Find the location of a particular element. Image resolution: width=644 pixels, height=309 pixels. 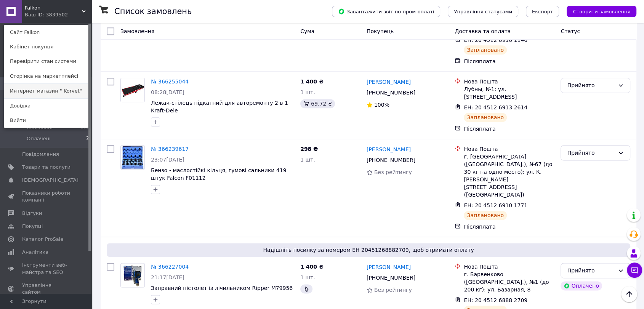

span: Показники роботи компанії is located at coordinates (46, 197).